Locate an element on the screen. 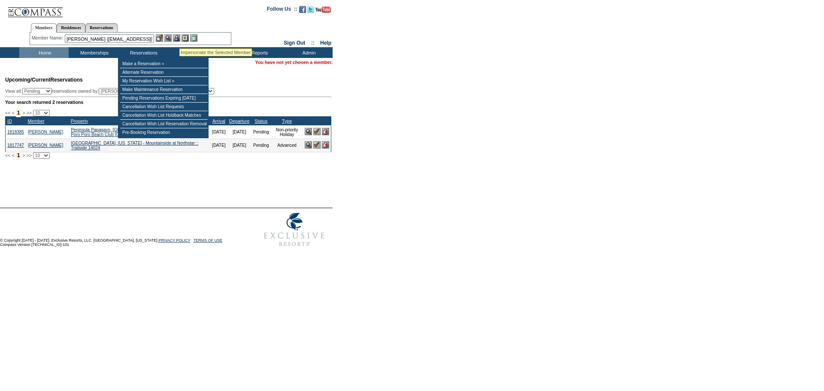 Image resolution: width=824 pixels, height=391 pixels. img: Become our fan on Facebook is located at coordinates (303, 9).